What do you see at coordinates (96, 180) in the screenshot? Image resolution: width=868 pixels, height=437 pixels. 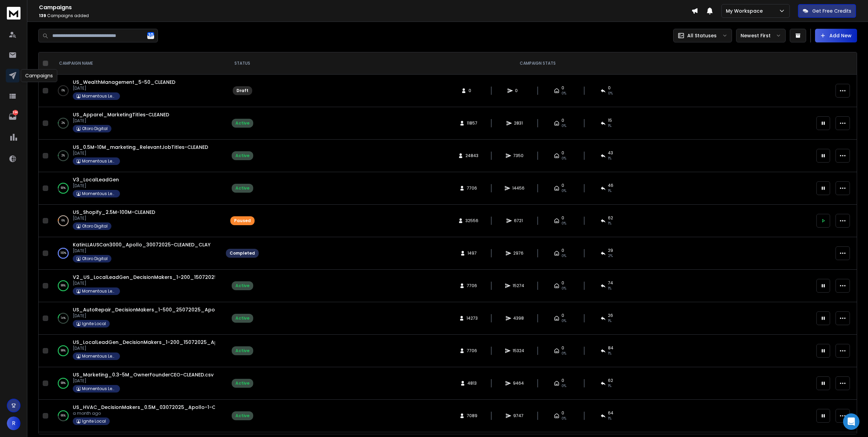 I see `a: V3_LocalLeadGen` at bounding box center [96, 180].